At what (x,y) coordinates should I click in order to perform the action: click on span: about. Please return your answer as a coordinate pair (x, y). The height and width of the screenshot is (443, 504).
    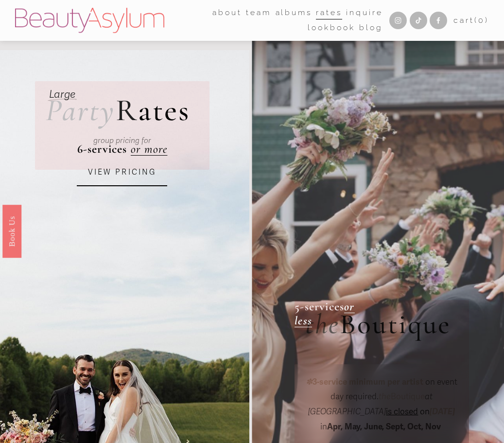
    Looking at the image, I should click on (227, 13).